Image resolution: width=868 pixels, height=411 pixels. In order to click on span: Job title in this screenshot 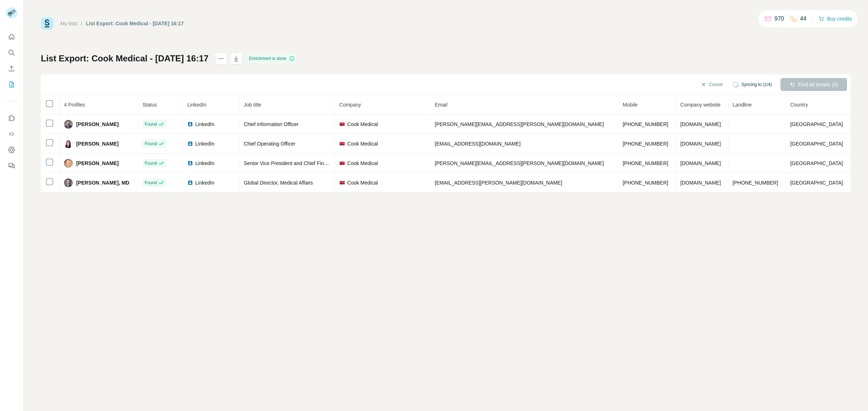, I will do `click(252, 105)`.